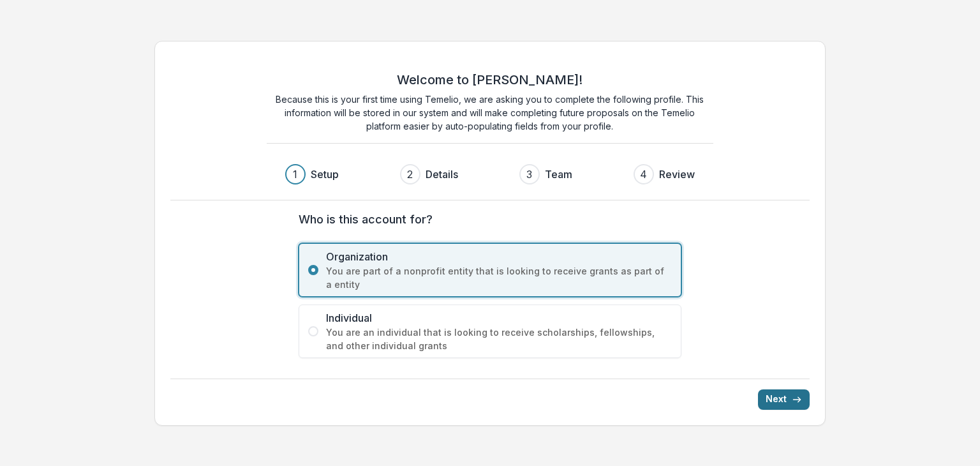 This screenshot has height=466, width=980. I want to click on h3: Review, so click(676, 174).